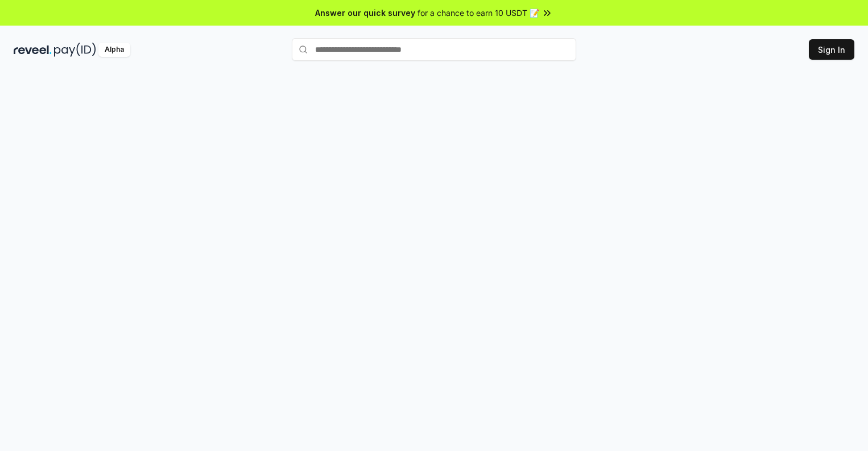 This screenshot has height=451, width=868. Describe the element at coordinates (832, 49) in the screenshot. I see `button: Sign In` at that location.